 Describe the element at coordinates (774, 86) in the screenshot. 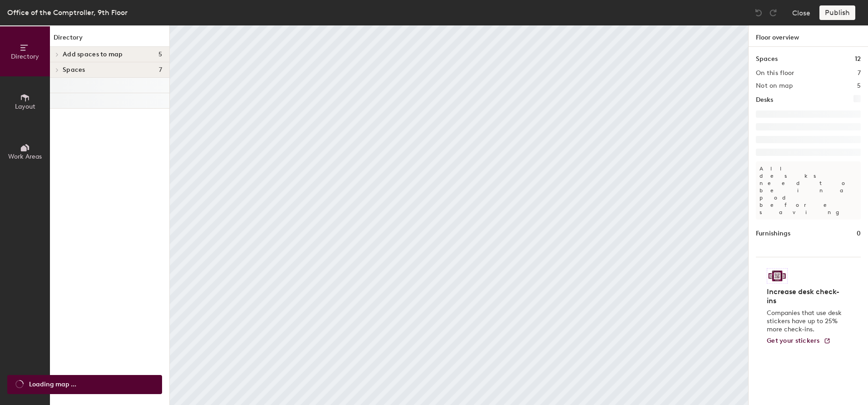

I see `h2: Not on map` at that location.